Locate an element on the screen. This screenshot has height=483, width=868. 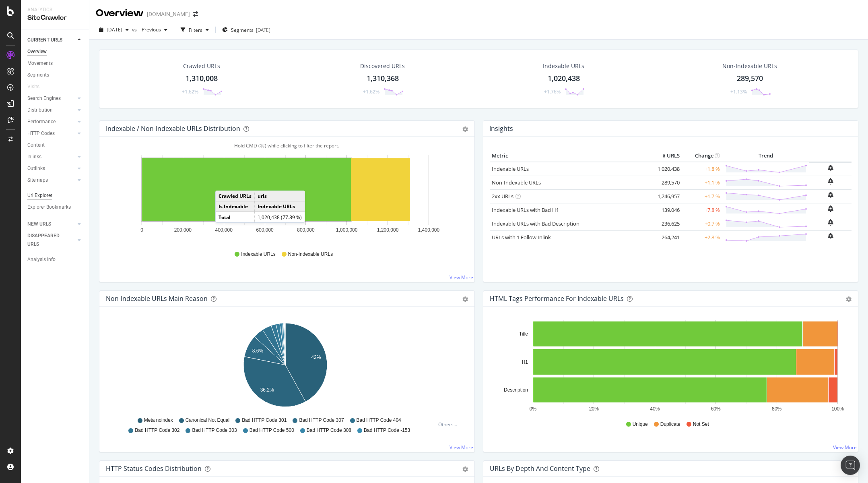
a: HTTP Codes is located at coordinates (51, 133).